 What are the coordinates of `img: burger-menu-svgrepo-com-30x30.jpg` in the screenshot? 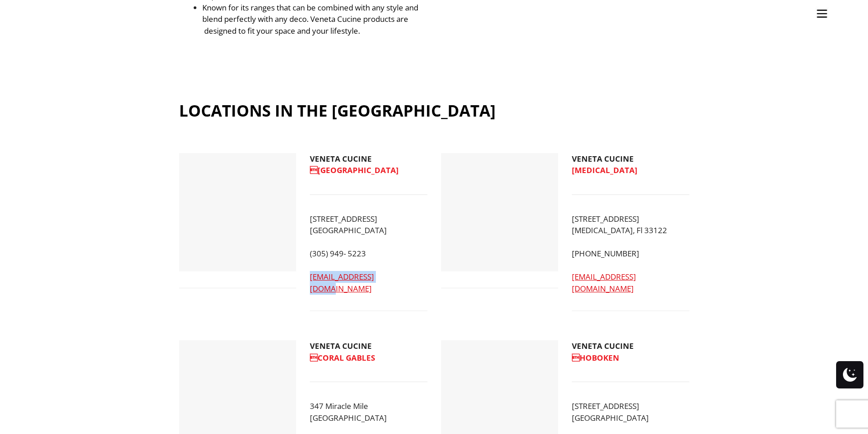 It's located at (822, 14).